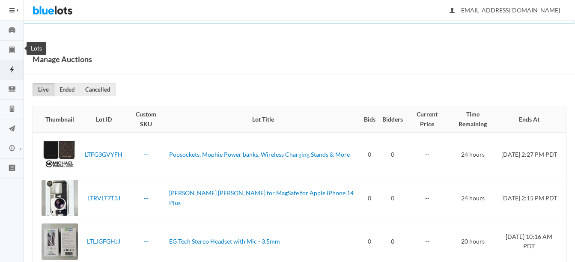 This screenshot has width=575, height=262. What do you see at coordinates (531, 119) in the screenshot?
I see `th: Ends At` at bounding box center [531, 119].